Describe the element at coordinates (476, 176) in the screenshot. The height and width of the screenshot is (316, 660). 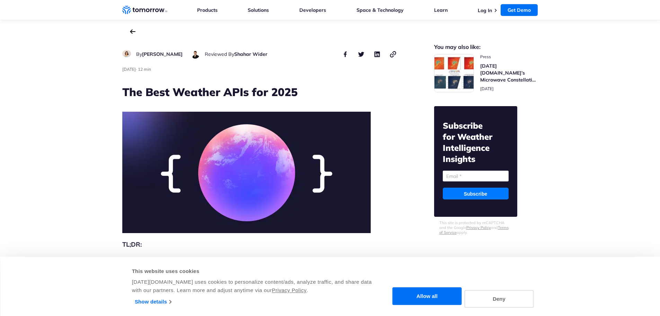
I see `input: Email *` at that location.